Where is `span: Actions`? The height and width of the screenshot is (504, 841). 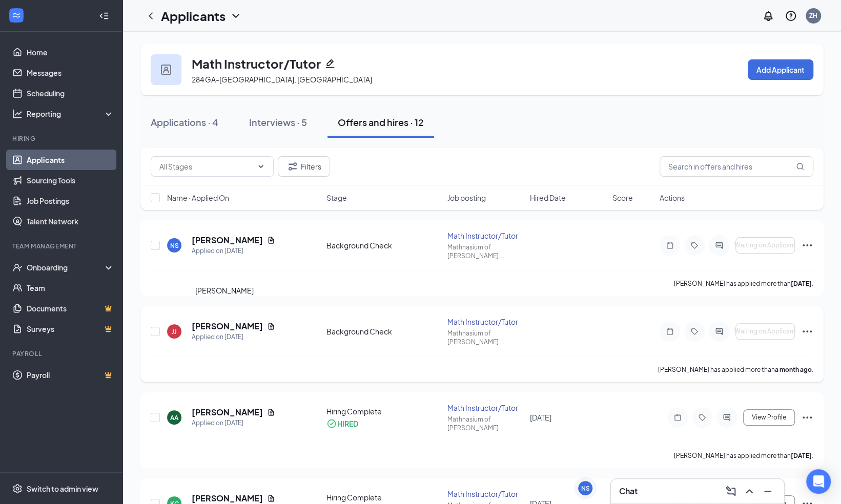
span: Actions is located at coordinates (672, 198).